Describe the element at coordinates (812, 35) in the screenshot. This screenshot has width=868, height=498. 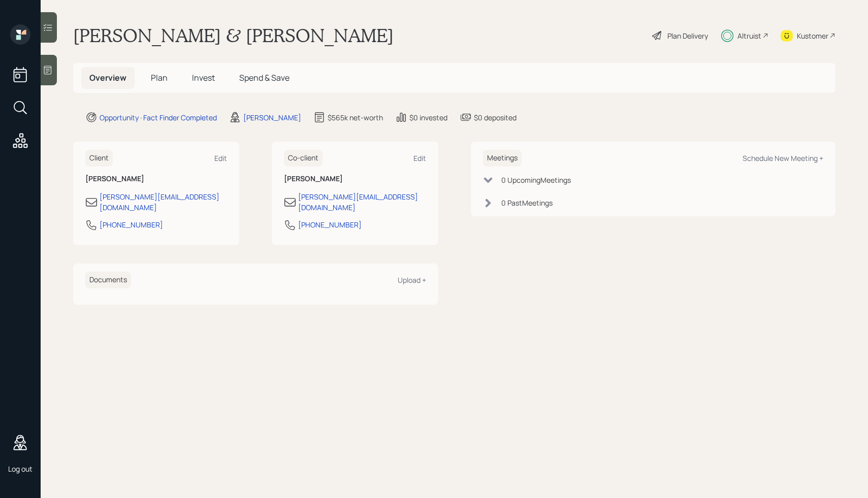
I see `div: Kustomer` at that location.